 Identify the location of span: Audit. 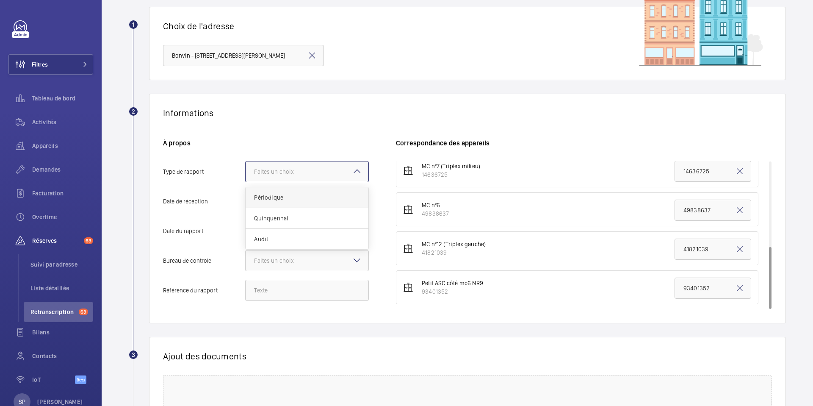
(307, 239).